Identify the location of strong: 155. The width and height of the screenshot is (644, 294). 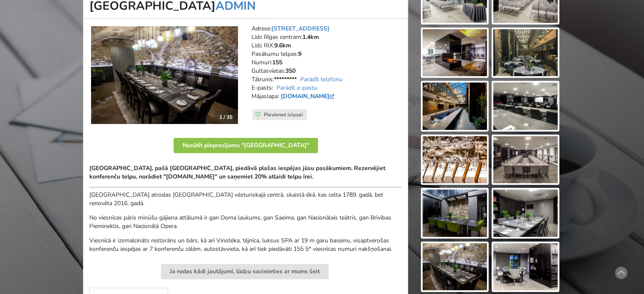
(277, 62).